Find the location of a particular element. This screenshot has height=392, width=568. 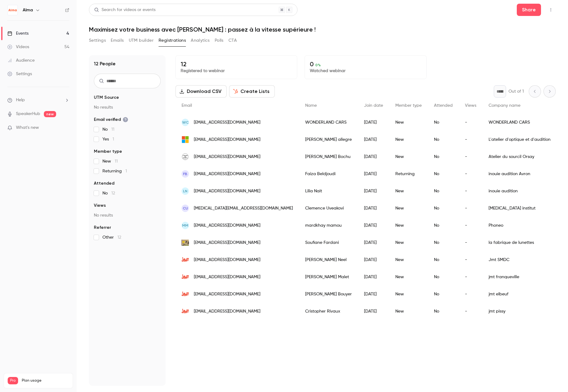

div: jmt elbeuf is located at coordinates (520, 294).